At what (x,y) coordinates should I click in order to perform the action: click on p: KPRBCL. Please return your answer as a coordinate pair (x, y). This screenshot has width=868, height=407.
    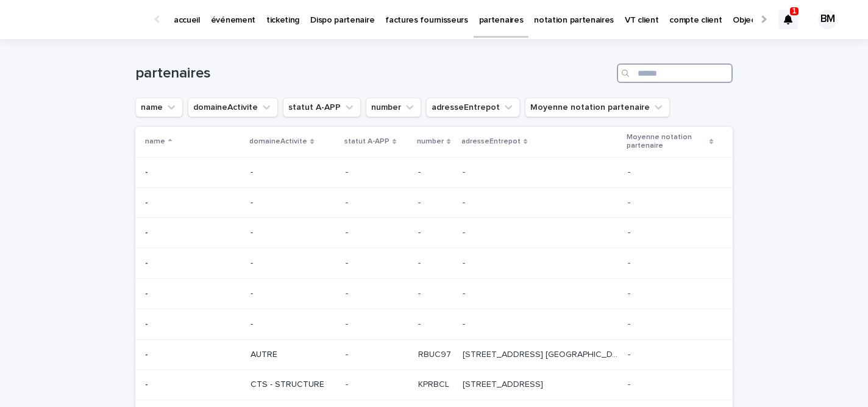
    Looking at the image, I should click on (434, 383).